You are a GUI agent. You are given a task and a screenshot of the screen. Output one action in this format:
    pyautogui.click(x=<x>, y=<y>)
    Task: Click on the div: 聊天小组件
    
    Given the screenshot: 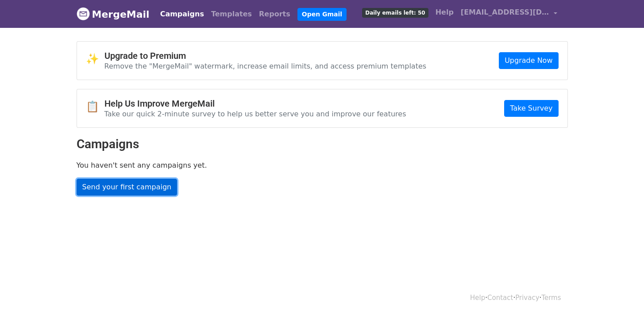 What is the action you would take?
    pyautogui.click(x=622, y=294)
    